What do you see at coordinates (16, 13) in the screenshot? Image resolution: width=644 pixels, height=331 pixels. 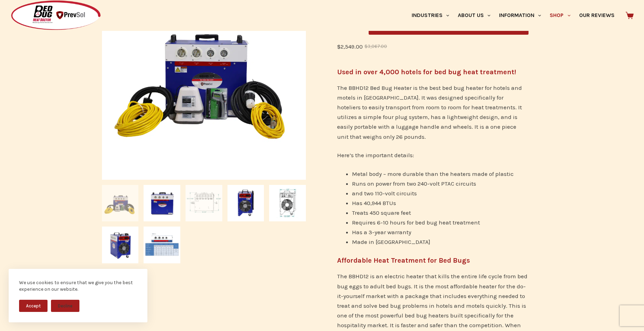 I see `button: Open LiveChat chat widget` at bounding box center [16, 13].